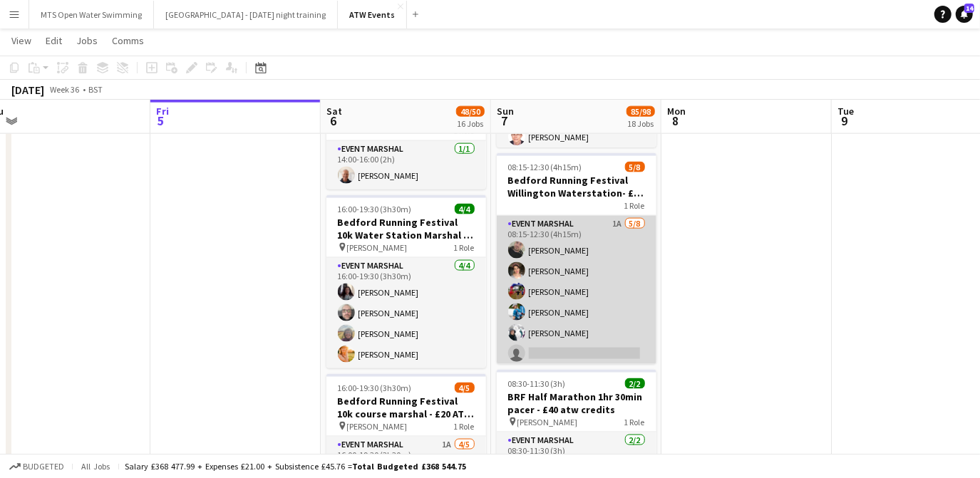  Describe the element at coordinates (91, 14) in the screenshot. I see `button: MTS Open Water Swimming` at that location.